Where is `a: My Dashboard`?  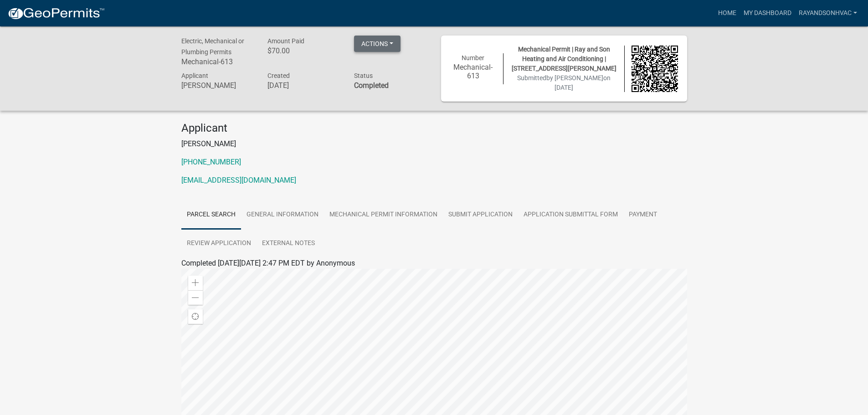
a: My Dashboard is located at coordinates (767, 13).